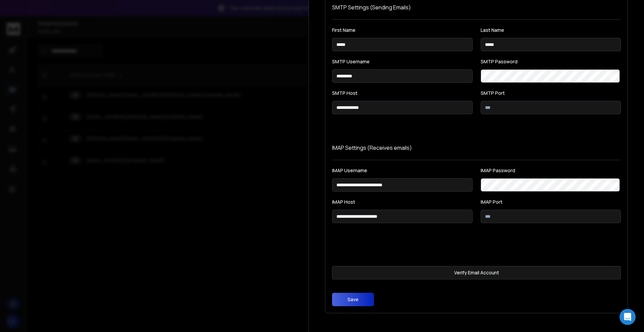 The image size is (644, 332). Describe the element at coordinates (402, 170) in the screenshot. I see `label: IMAP Username` at that location.